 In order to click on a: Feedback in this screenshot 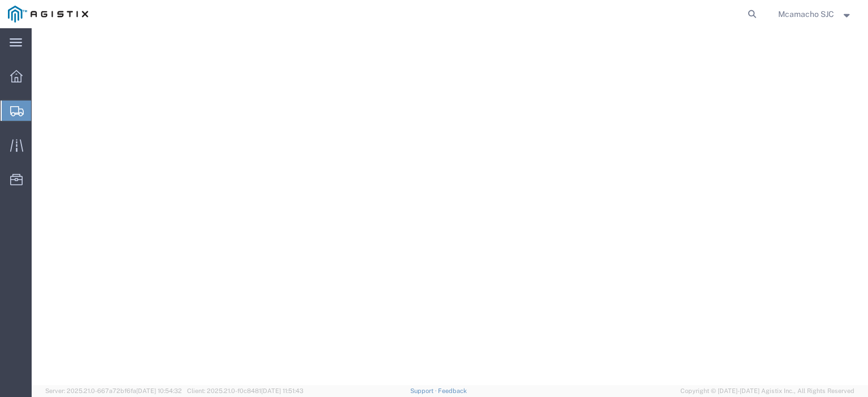, I will do `click(452, 391)`.